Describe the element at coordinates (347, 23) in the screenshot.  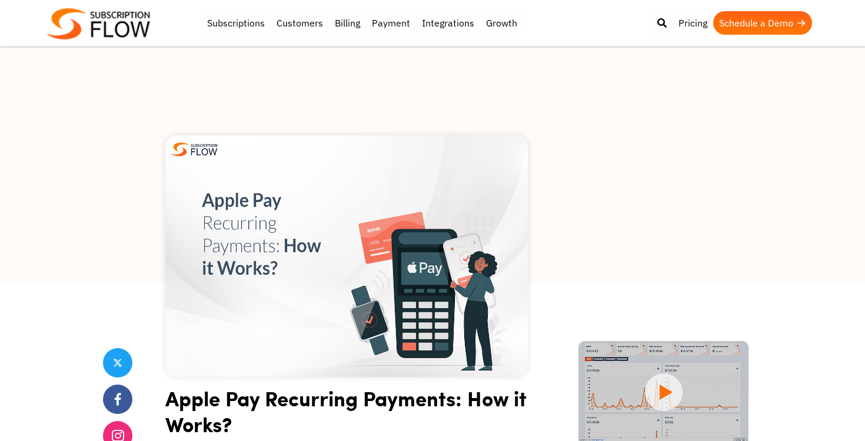
I see `a: Billing` at that location.